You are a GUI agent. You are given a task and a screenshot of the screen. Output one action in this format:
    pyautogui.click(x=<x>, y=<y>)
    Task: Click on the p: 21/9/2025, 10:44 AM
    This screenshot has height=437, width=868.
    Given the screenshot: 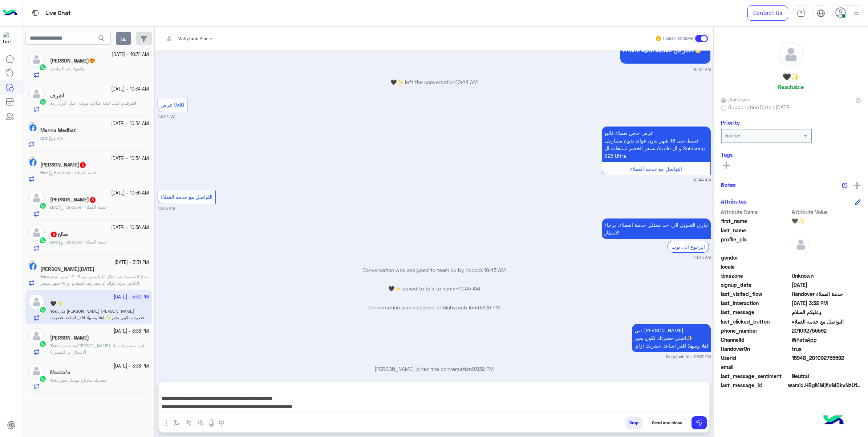 What is the action you would take?
    pyautogui.click(x=656, y=144)
    